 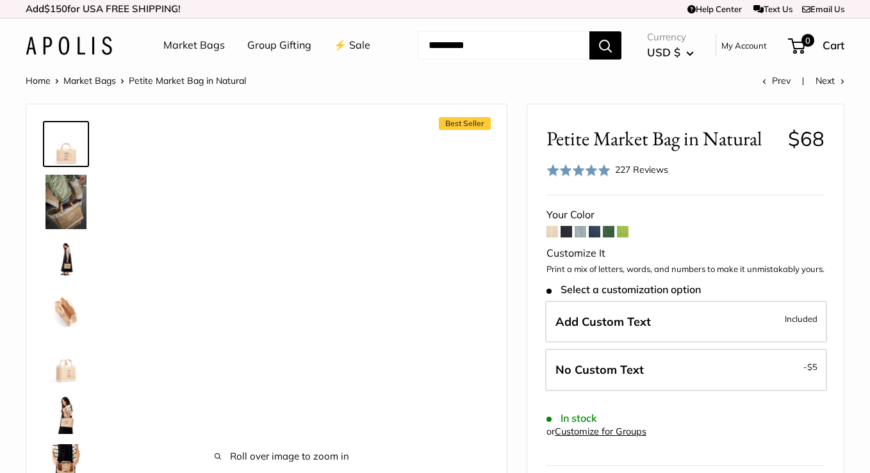 What do you see at coordinates (596, 432) in the screenshot?
I see `div: or` at bounding box center [596, 432].